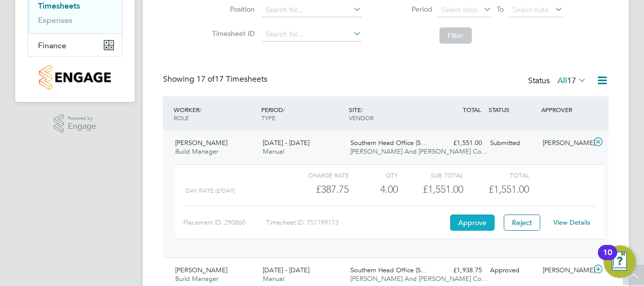 This screenshot has height=286, width=644. What do you see at coordinates (566, 110) in the screenshot?
I see `div: APPROVER` at bounding box center [566, 110].